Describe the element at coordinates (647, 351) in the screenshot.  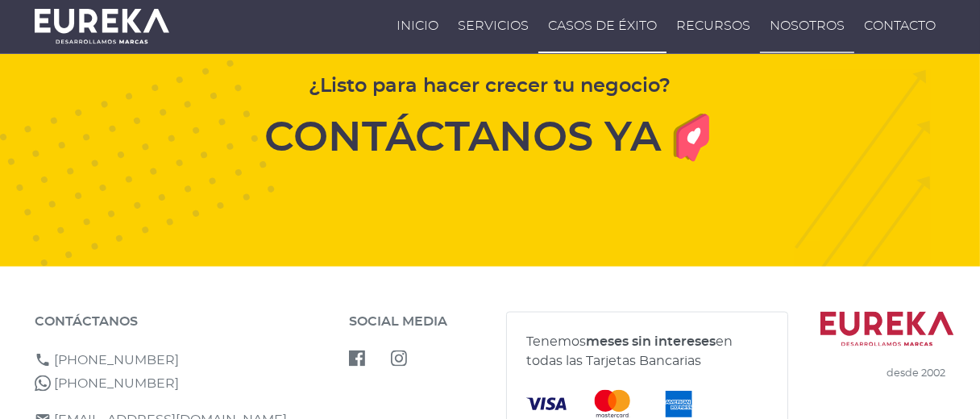
I see `div: Tenemos en todas las Tarjetas Bancarias` at that location.